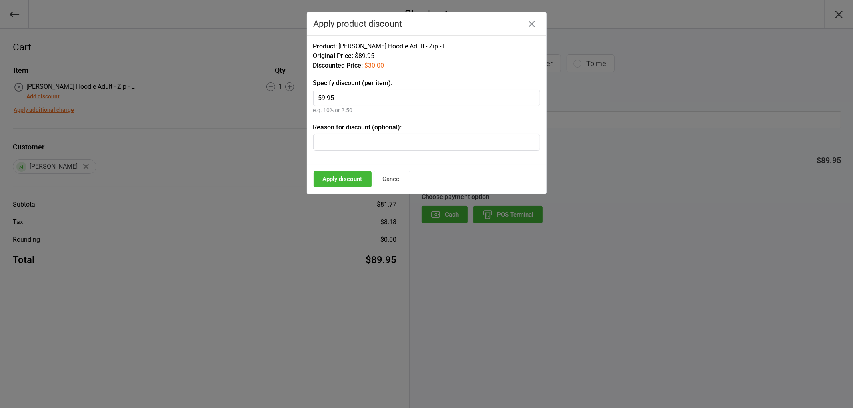 The height and width of the screenshot is (408, 853). What do you see at coordinates (338, 65) in the screenshot?
I see `span: Discounted Price:` at bounding box center [338, 65].